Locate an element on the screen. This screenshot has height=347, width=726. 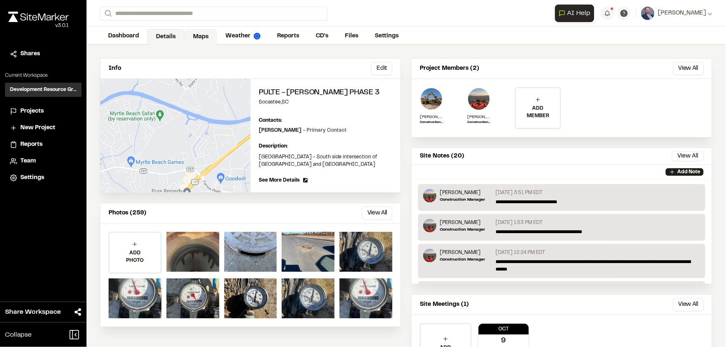
span: Team is located at coordinates (28, 161).